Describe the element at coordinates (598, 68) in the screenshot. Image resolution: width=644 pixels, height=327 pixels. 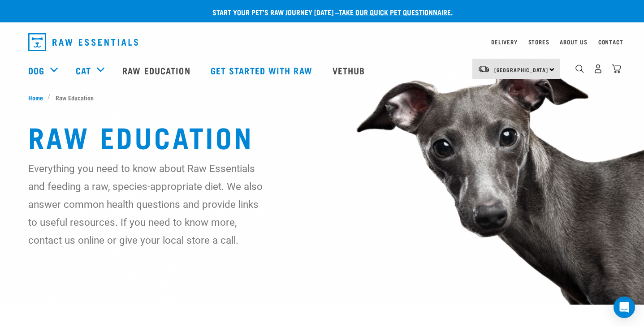
I see `img: user.png` at that location.